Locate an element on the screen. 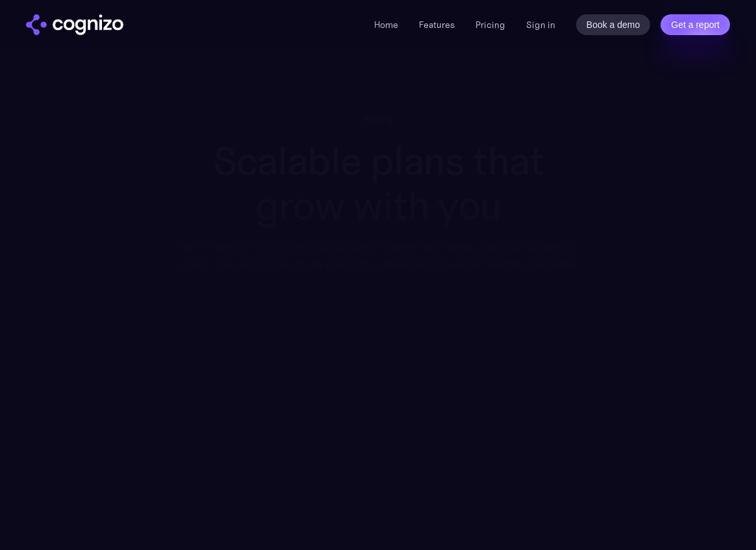 This screenshot has width=756, height=550. a: home is located at coordinates (75, 25).